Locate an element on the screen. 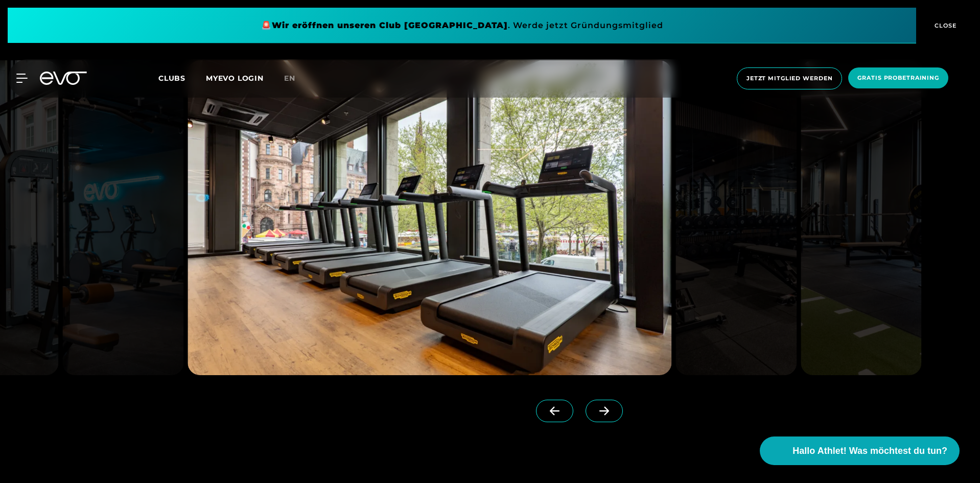 This screenshot has width=980, height=483. a: Clubs is located at coordinates (182, 78).